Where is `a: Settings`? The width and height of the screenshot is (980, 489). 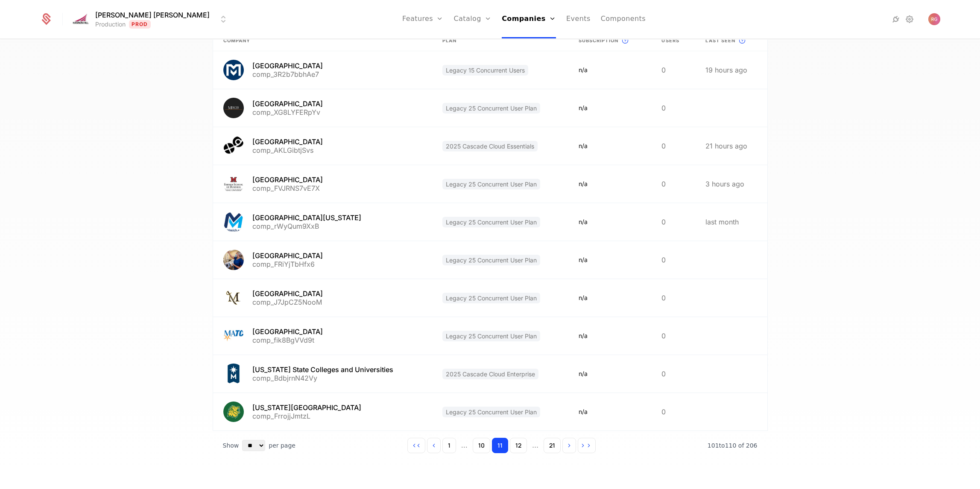 a: Settings is located at coordinates (910, 19).